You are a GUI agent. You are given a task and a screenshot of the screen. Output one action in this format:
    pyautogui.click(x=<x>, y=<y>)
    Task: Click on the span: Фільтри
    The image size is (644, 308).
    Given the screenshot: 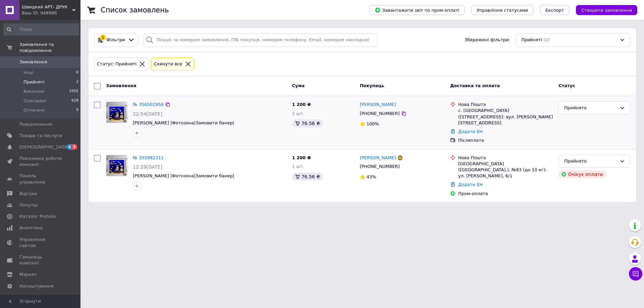 What is the action you would take?
    pyautogui.click(x=116, y=40)
    